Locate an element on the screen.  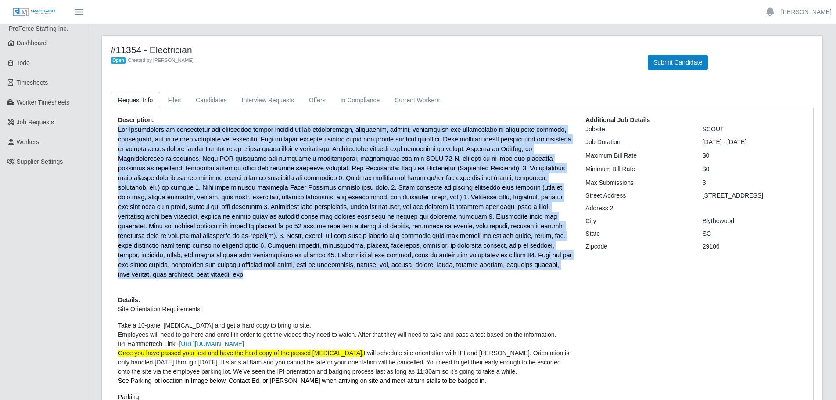
img: SLM Logo is located at coordinates (34, 12).